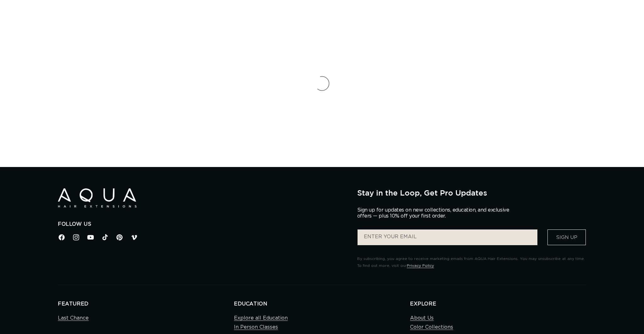 Image resolution: width=644 pixels, height=334 pixels. I want to click on a: Last Chance, so click(73, 318).